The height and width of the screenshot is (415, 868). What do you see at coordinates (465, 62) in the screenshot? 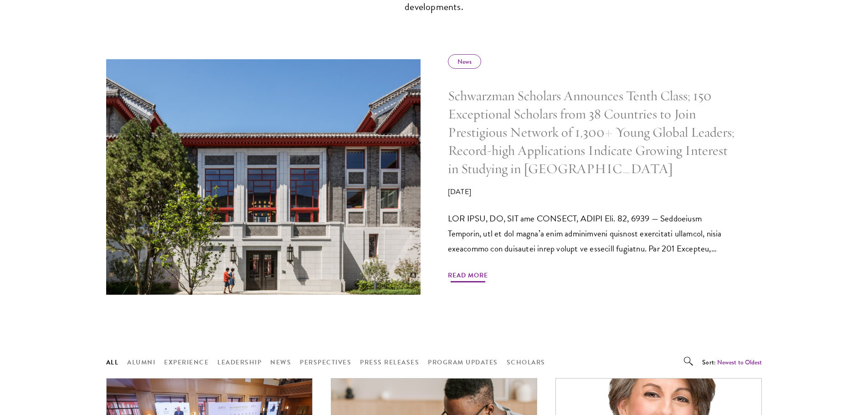
I see `div: News` at bounding box center [465, 62].